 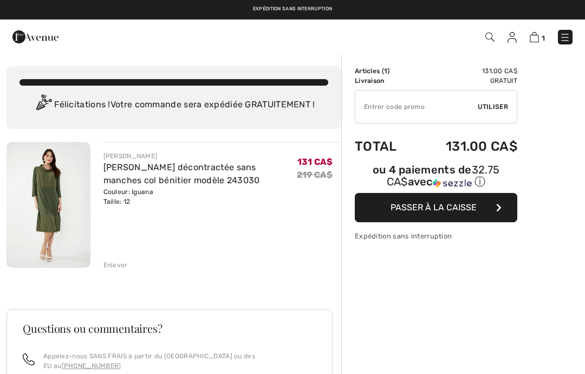 I want to click on img: Recherche, so click(x=490, y=37).